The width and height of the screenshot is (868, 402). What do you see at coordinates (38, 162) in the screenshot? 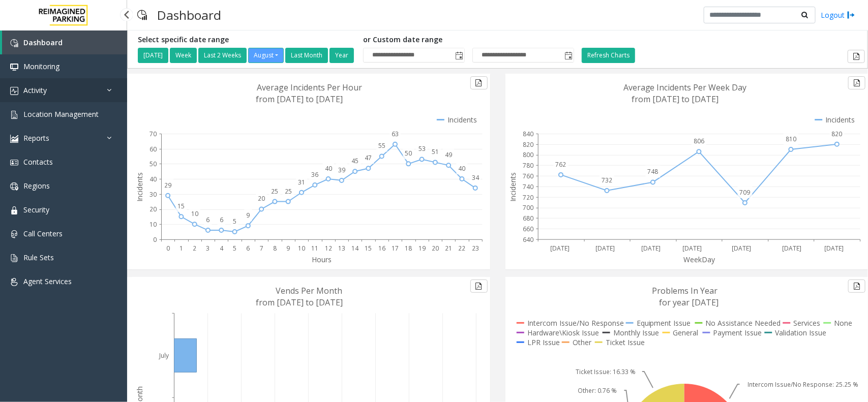
I see `span: Contacts` at bounding box center [38, 162].